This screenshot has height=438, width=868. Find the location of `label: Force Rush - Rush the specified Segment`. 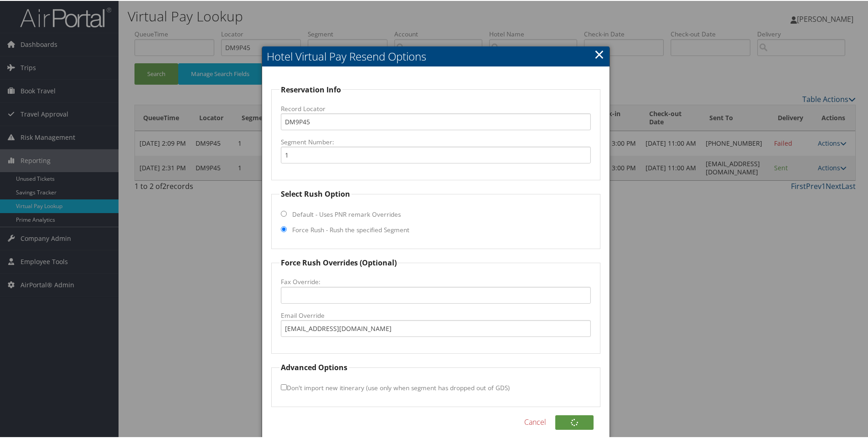

label: Force Rush - Rush the specified Segment is located at coordinates (351, 229).